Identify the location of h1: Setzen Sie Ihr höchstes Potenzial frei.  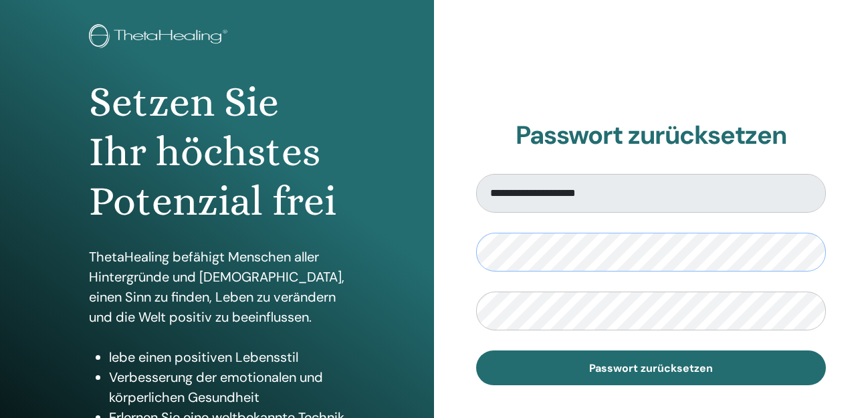
(217, 152).